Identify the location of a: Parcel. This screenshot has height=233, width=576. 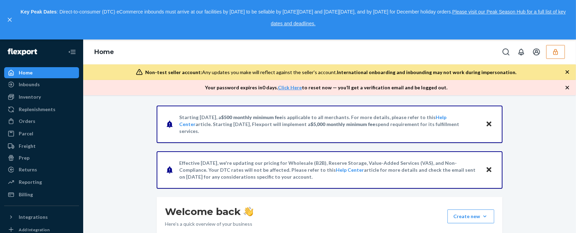
(42, 134).